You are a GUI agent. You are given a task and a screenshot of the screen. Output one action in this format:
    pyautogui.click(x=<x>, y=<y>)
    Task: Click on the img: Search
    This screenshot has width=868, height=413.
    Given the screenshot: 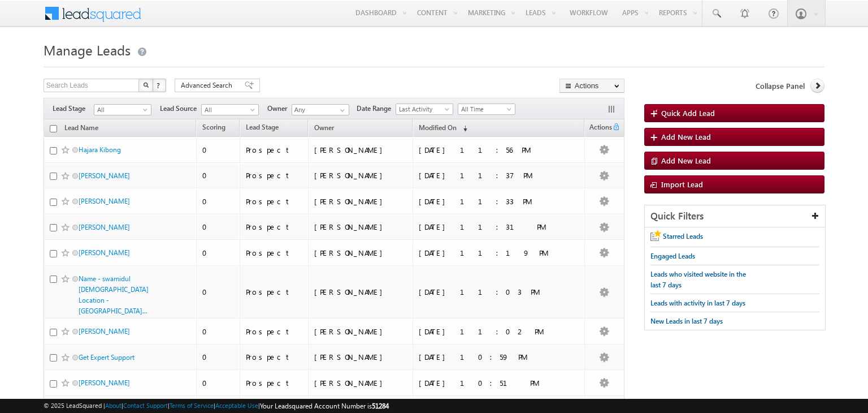 What is the action you would take?
    pyautogui.click(x=146, y=85)
    